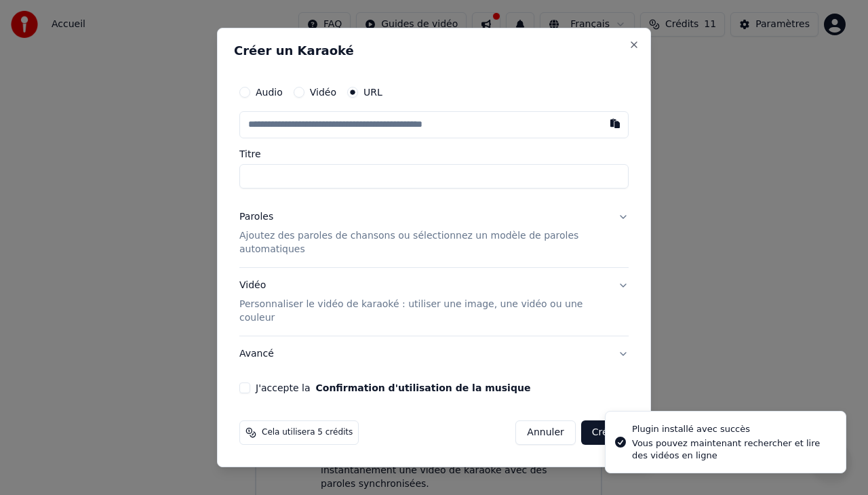  What do you see at coordinates (307, 432) in the screenshot?
I see `span: Cela utilisera 5 crédits` at bounding box center [307, 432].